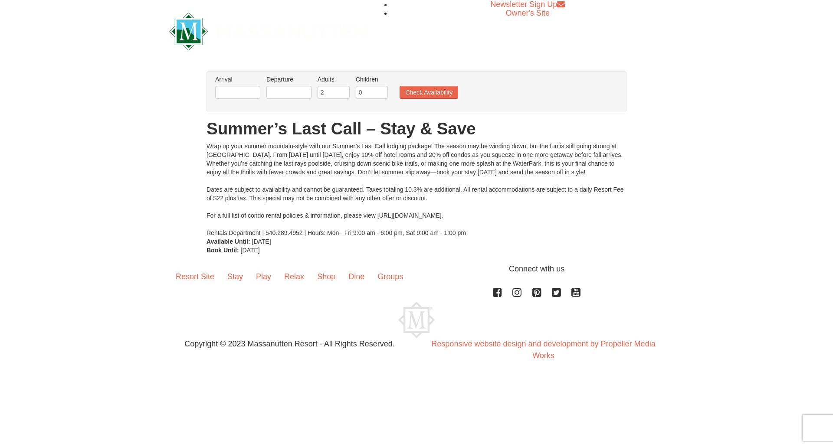  Describe the element at coordinates (372, 79) in the screenshot. I see `label: Children` at that location.